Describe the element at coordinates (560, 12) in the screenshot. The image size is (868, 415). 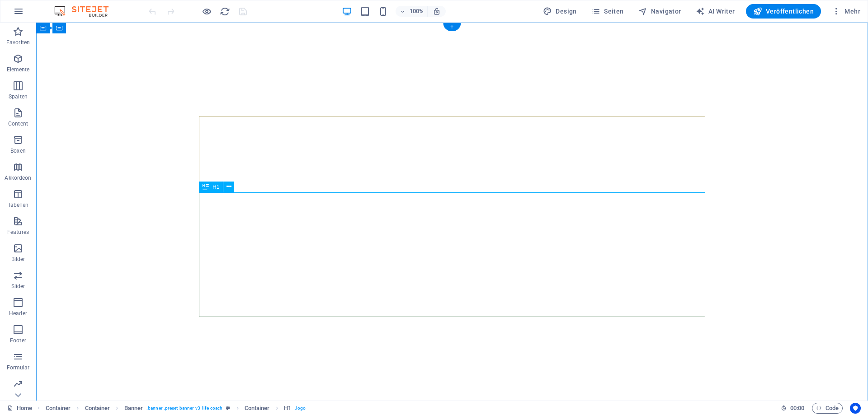
I see `div: Design (Strg+Alt+Y)` at that location.